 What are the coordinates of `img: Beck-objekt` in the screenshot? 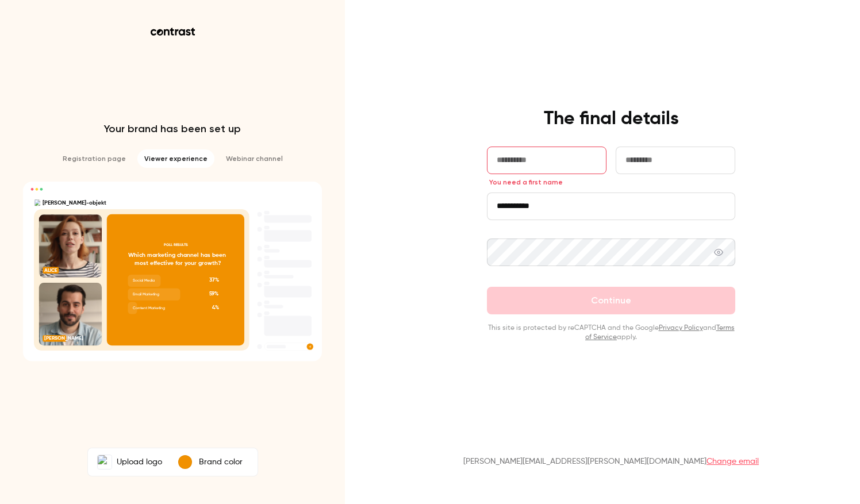 It's located at (104, 462).